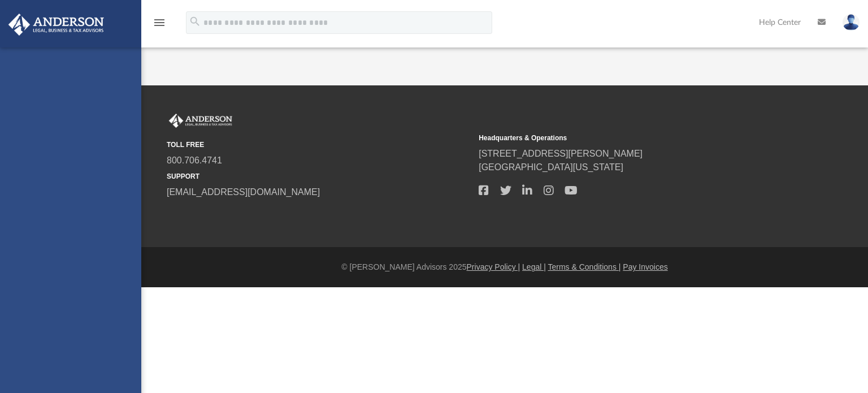 The image size is (868, 393). Describe the element at coordinates (159, 23) in the screenshot. I see `i: menu` at that location.